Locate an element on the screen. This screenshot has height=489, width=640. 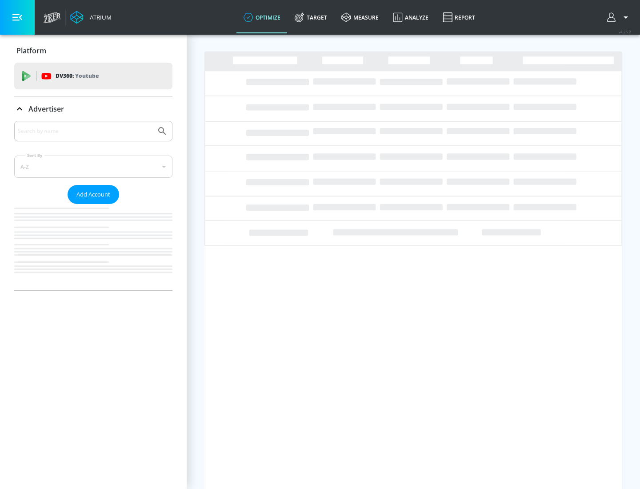
p: Platform is located at coordinates (31, 51).